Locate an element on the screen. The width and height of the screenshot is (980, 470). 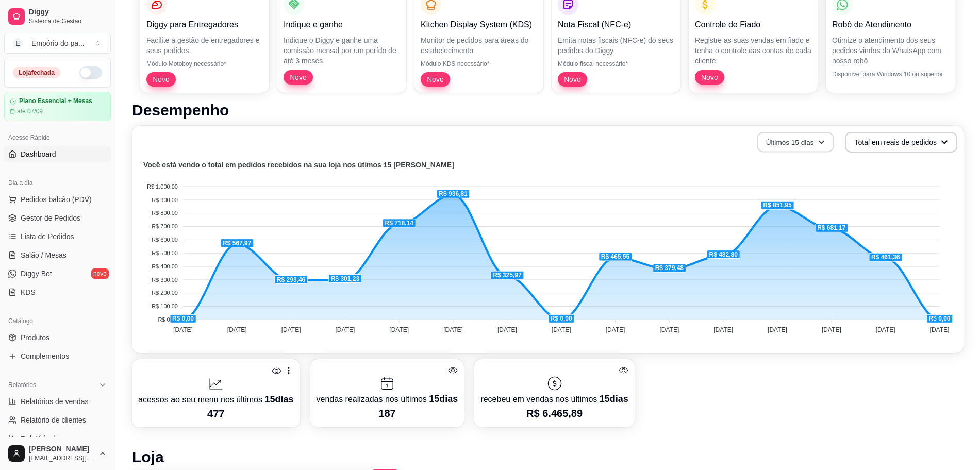
div: Catálogo is located at coordinates (57, 321).